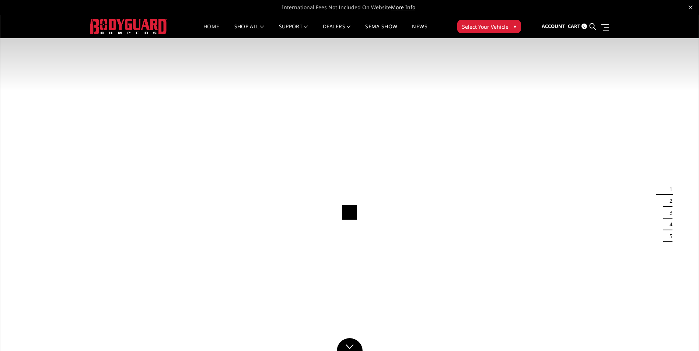 The image size is (699, 351). What do you see at coordinates (669, 225) in the screenshot?
I see `button: 4 of 5` at bounding box center [669, 225].